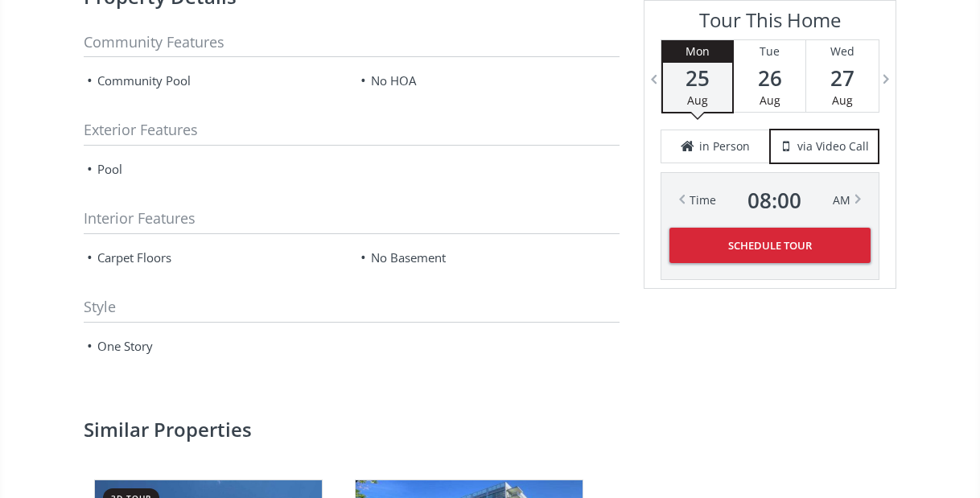 Image resolution: width=980 pixels, height=498 pixels. Describe the element at coordinates (769, 51) in the screenshot. I see `div: Tue` at that location.